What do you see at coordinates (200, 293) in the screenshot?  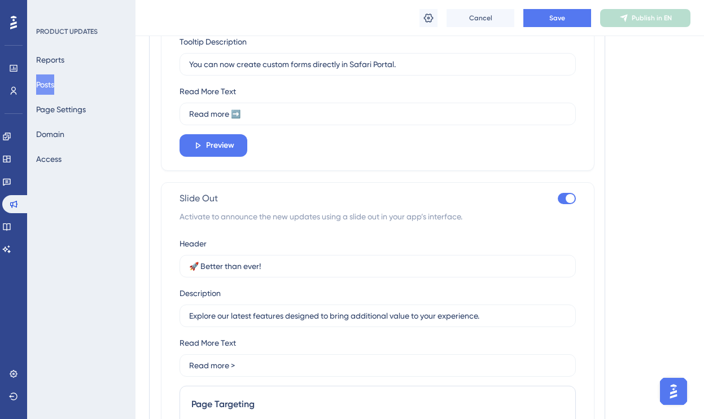 I see `div: Description` at bounding box center [200, 293].